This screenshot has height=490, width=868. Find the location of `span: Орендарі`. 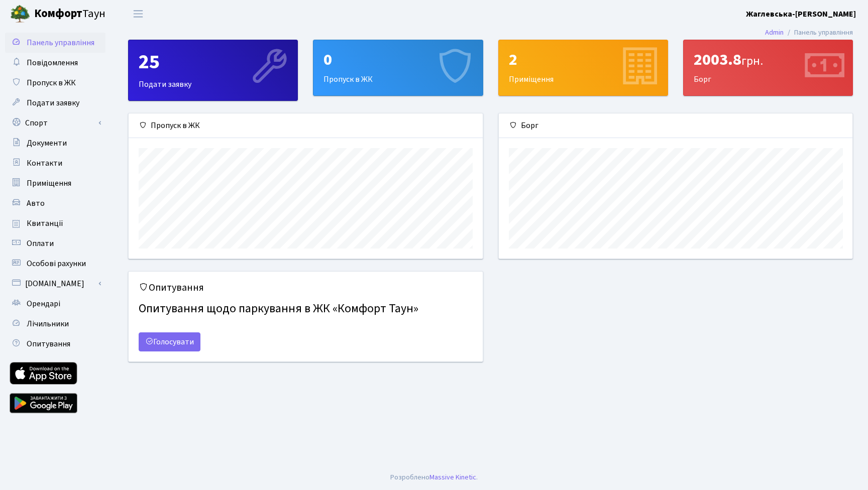

span: Орендарі is located at coordinates (43, 304).